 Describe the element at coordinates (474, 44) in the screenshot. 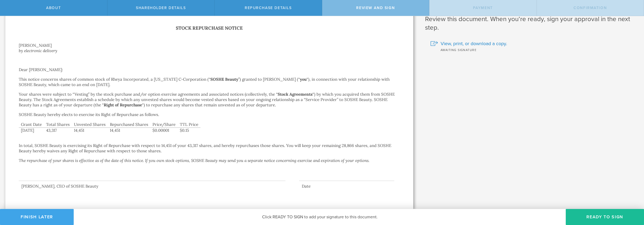

I see `span: View, print, or download a copy.` at that location.